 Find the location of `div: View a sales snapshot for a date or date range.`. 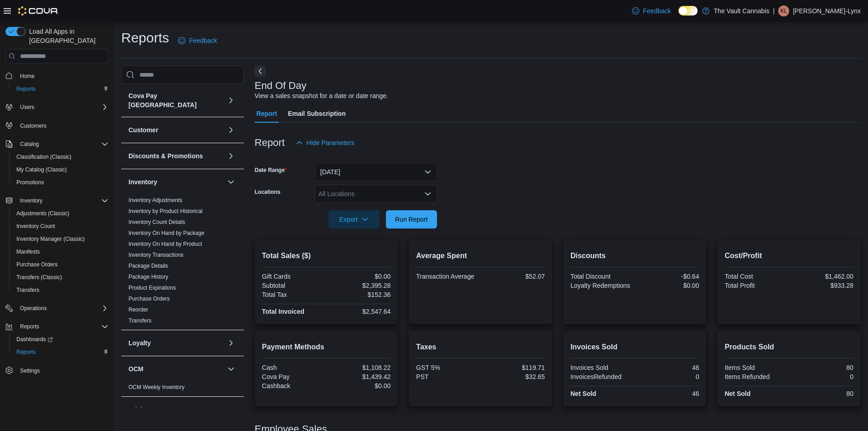

div: View a sales snapshot for a date or date range. is located at coordinates (322, 96).